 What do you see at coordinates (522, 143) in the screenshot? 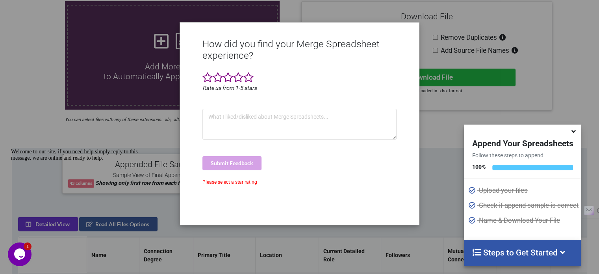
I see `h4: Append Your Spreadsheets` at bounding box center [522, 143].